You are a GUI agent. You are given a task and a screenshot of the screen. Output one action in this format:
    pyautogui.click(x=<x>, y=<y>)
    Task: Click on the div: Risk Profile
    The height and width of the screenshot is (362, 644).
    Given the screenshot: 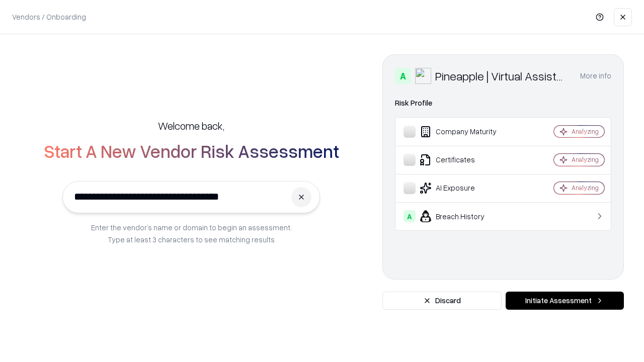 What is the action you would take?
    pyautogui.click(x=503, y=103)
    